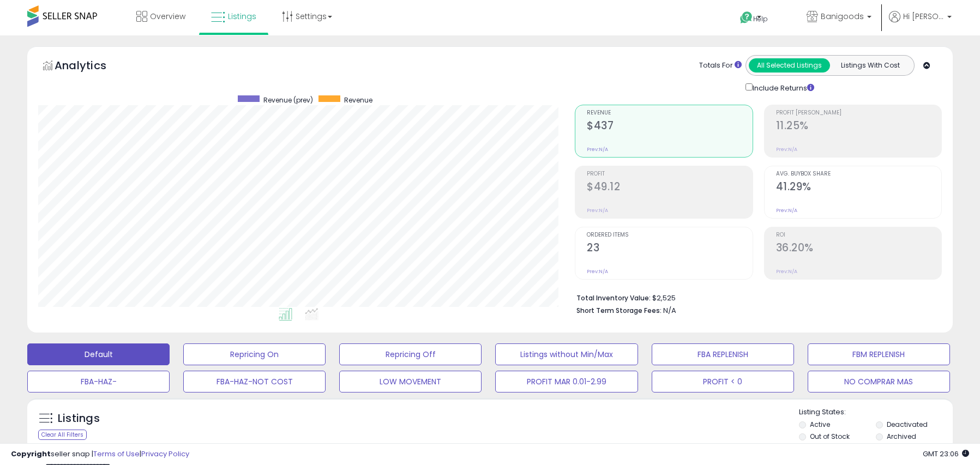 This screenshot has width=980, height=465. Describe the element at coordinates (830, 436) in the screenshot. I see `label: Out of Stock` at that location.